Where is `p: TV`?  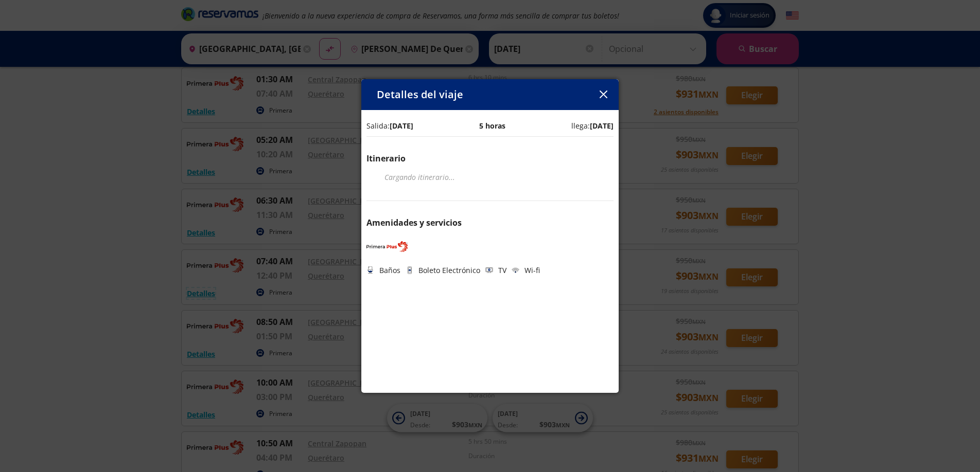 p: TV is located at coordinates (502, 270).